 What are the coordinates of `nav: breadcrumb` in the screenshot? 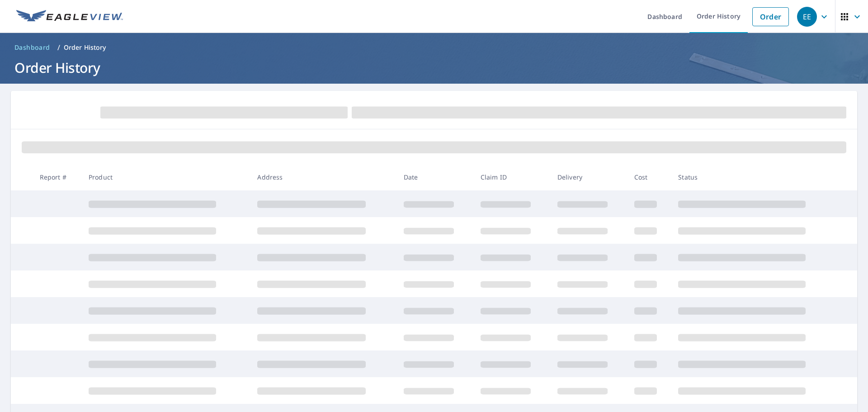 It's located at (434, 47).